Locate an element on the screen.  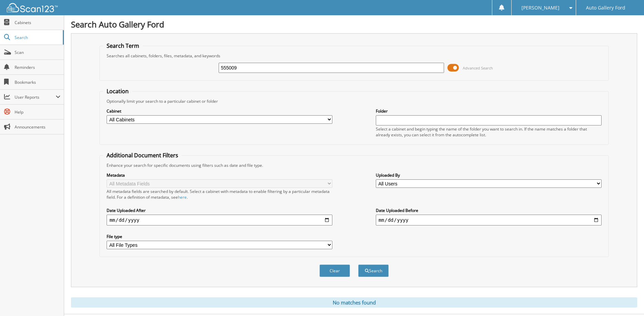
label: Metadata is located at coordinates (220, 175).